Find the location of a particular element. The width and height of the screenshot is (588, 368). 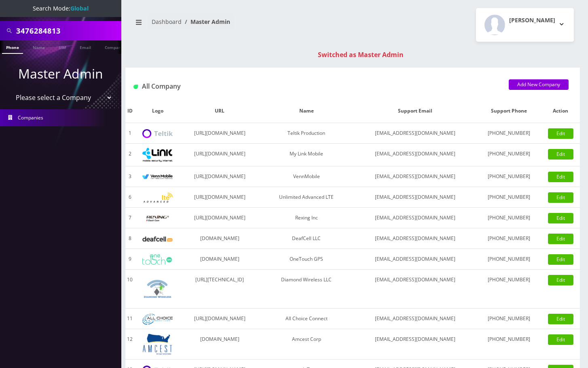

input: Search All Companies is located at coordinates (67, 31).